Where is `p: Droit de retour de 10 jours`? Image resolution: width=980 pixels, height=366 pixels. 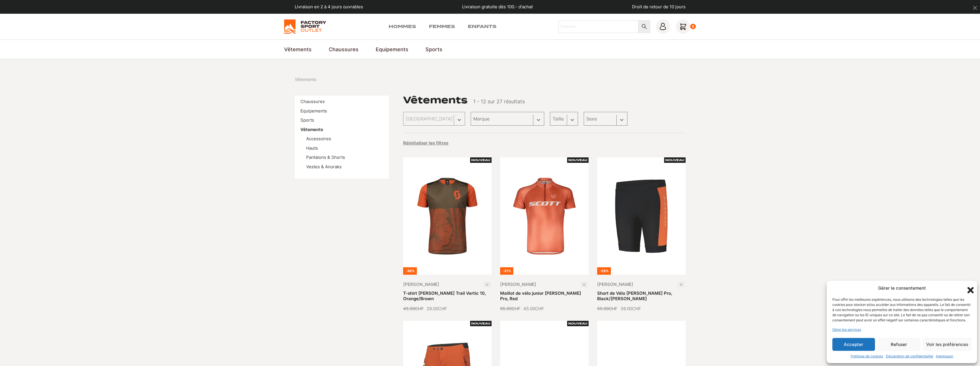 p: Droit de retour de 10 jours is located at coordinates (659, 7).